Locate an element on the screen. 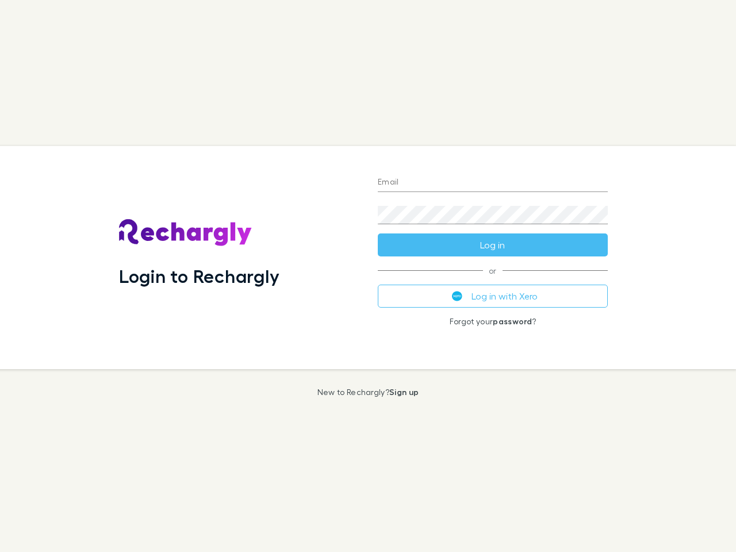 The height and width of the screenshot is (552, 736). button: Log in is located at coordinates (493, 245).